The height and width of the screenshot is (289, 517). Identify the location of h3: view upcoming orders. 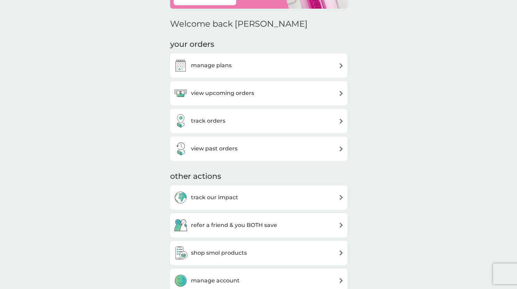
(222, 93).